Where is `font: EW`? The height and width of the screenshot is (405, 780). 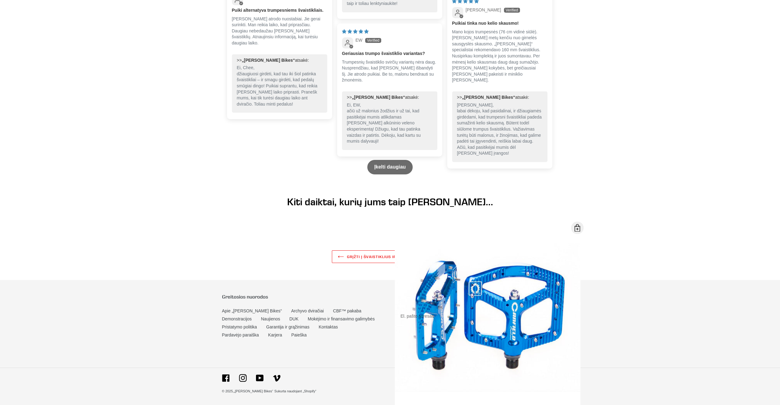 font: EW is located at coordinates (359, 40).